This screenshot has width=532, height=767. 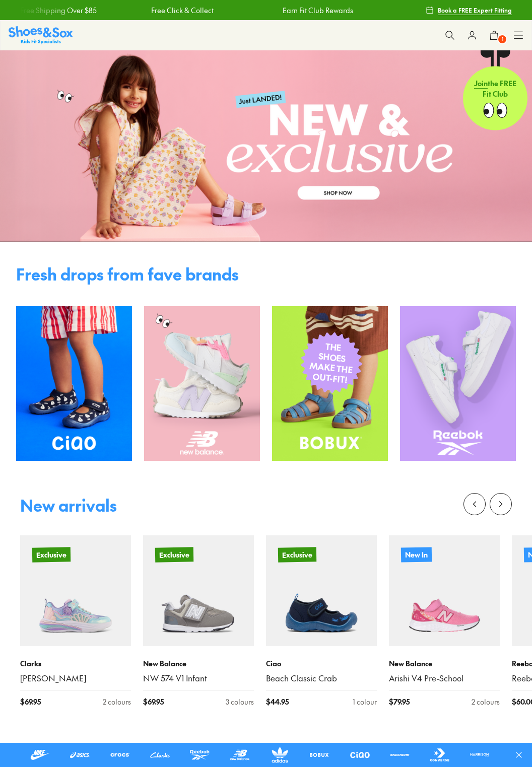 What do you see at coordinates (74, 384) in the screenshot?
I see `img: SNS_WEBASSETS_GRID_1080x1440_xx_40c115a7-2d61-44a0-84d6-f6b8707e44ea.png` at bounding box center [74, 384].